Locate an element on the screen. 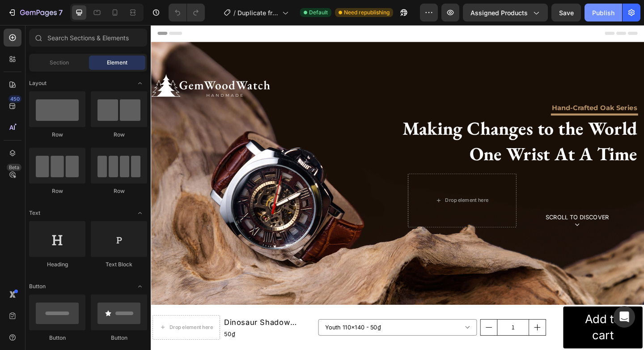 The height and width of the screenshot is (350, 644). div: Text Block is located at coordinates (119, 265).